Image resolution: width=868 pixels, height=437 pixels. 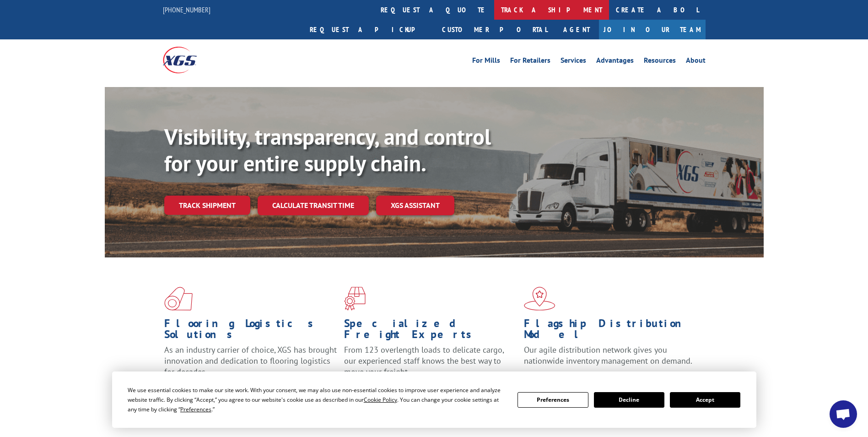 What do you see at coordinates (430, 364) in the screenshot?
I see `p: From 123 overlength loads to delicate cargo, our experienced staff knows the best way to move you...` at bounding box center [430, 364].